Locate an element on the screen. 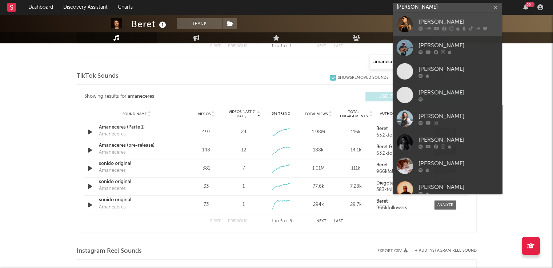  div: 33 is located at coordinates (206, 187).